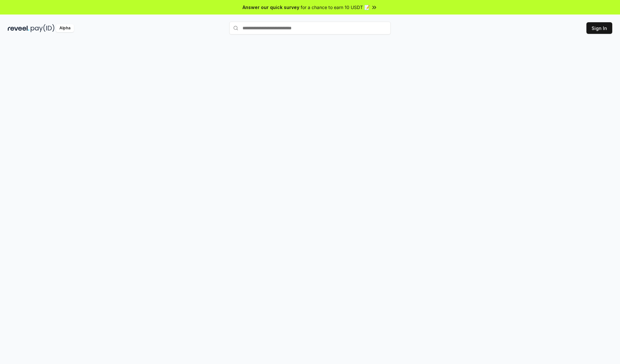  I want to click on div: Alpha, so click(65, 28).